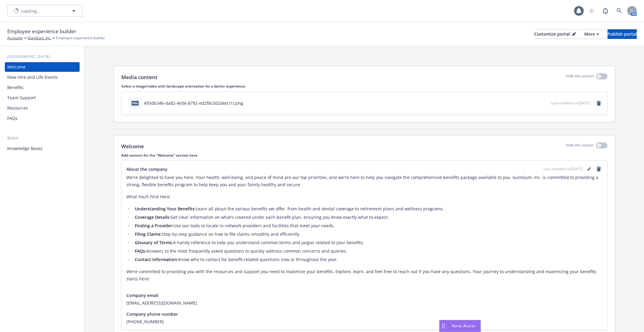 The image size is (644, 332). Describe the element at coordinates (33, 77) in the screenshot. I see `div: New Hire and Life Events` at that location.